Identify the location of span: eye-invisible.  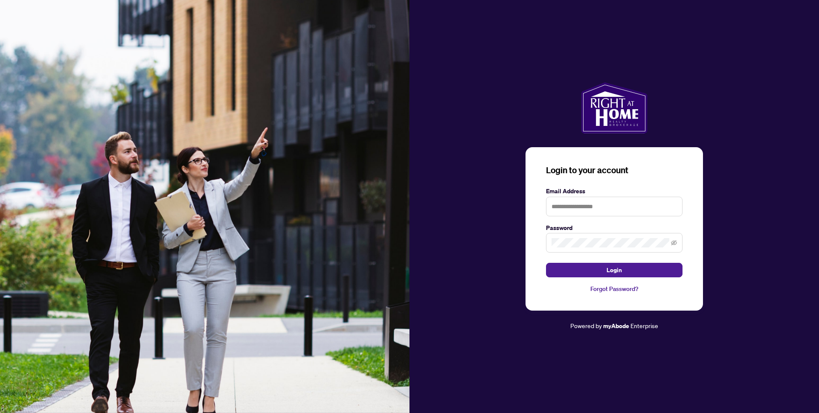
(674, 243).